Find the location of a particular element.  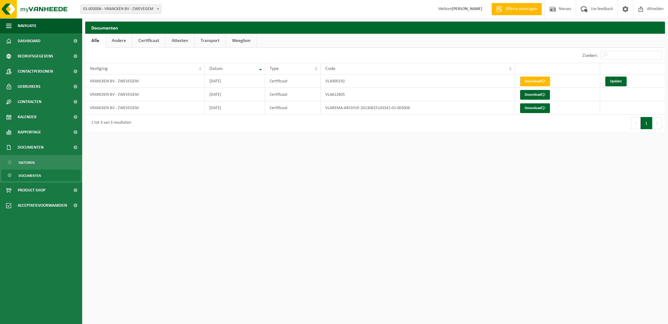

span: Bedrijfsgegevens is located at coordinates (35, 56).